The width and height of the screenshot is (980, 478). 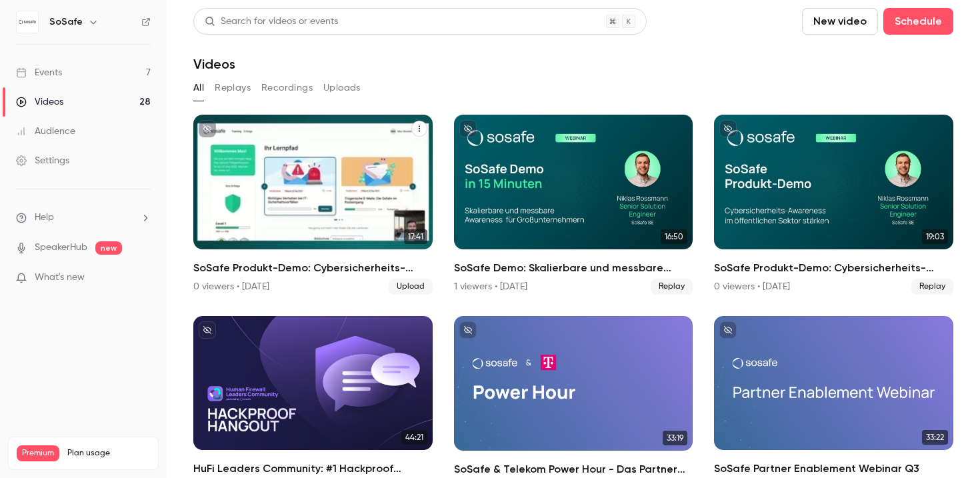 What do you see at coordinates (674, 438) in the screenshot?
I see `span: 33:19` at bounding box center [674, 438].